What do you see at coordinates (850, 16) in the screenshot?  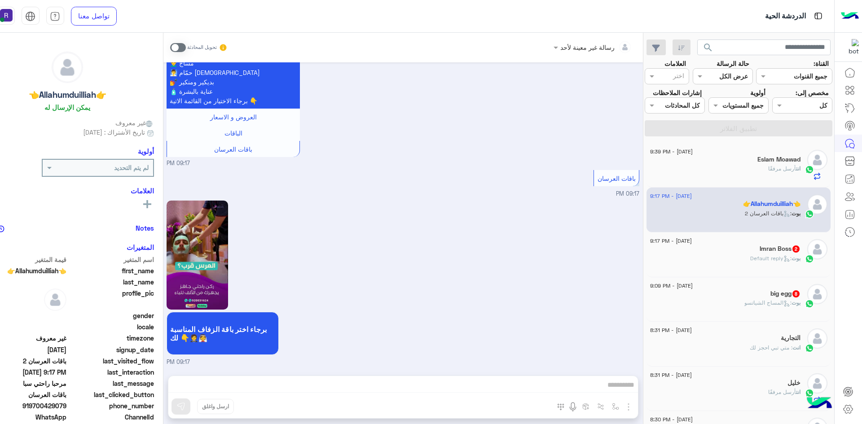 I see `img: Logo` at bounding box center [850, 16].